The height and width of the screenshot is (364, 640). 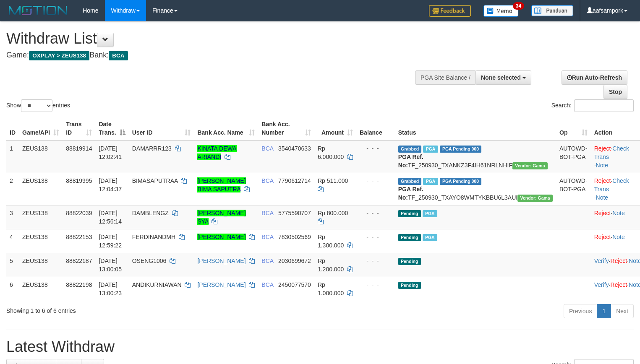 I want to click on a: 1, so click(x=604, y=311).